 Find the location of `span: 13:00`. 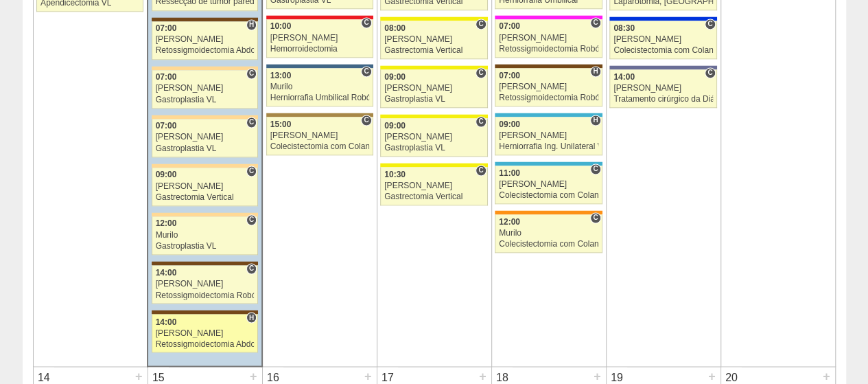

span: 13:00 is located at coordinates (281, 75).